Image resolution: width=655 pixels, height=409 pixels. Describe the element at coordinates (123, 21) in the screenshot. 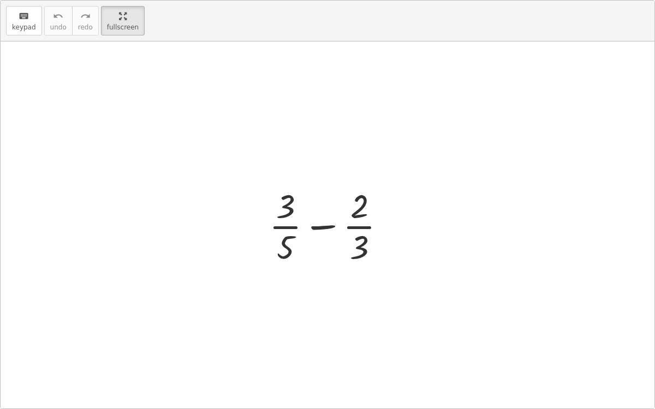

I see `button: fullscreen` at that location.